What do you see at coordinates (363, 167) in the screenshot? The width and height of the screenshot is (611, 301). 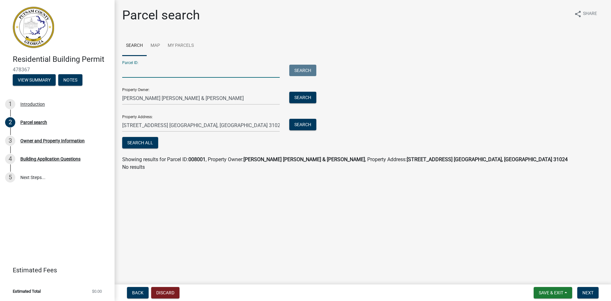 I see `p: No results` at bounding box center [363, 167].